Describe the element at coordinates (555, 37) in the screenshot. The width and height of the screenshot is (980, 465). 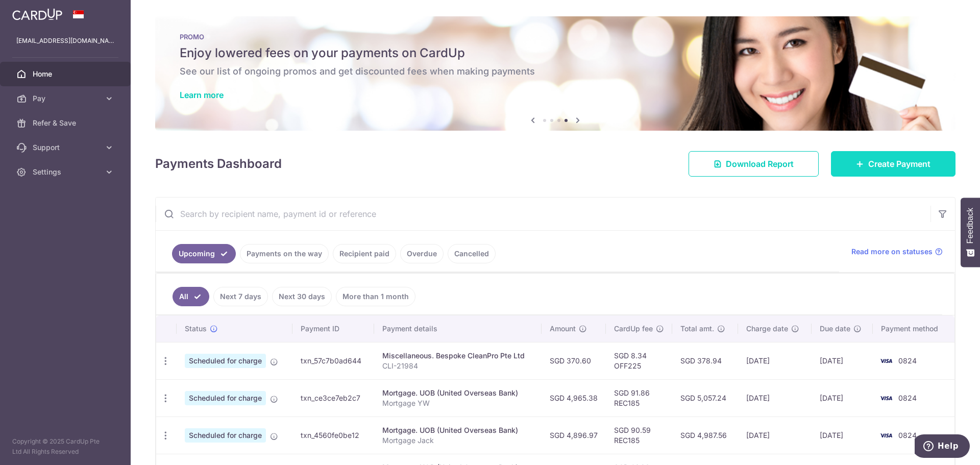
I see `p: PROMO` at that location.